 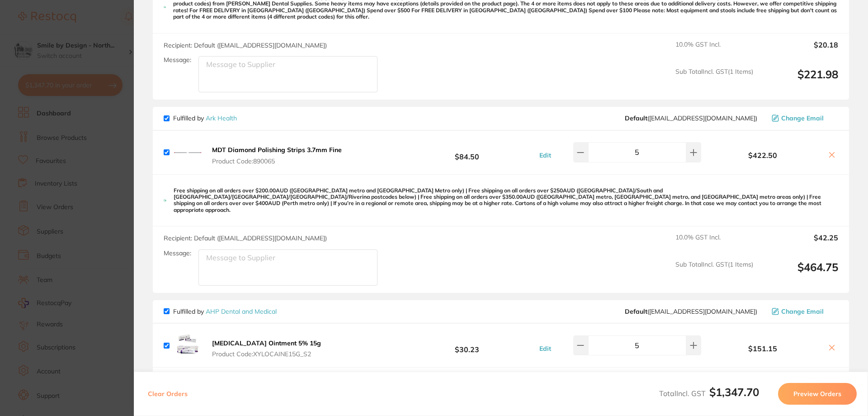 I want to click on span: Total Incl. GST, so click(x=710, y=393).